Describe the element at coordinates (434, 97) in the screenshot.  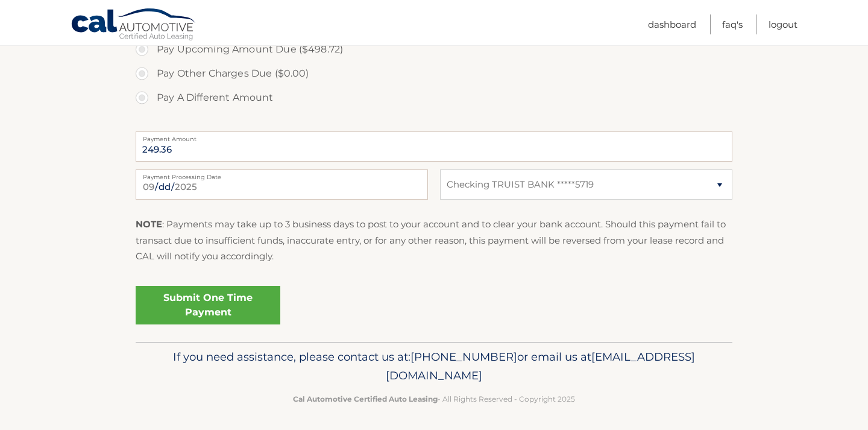
I see `label: Pay A Different Amount` at that location.